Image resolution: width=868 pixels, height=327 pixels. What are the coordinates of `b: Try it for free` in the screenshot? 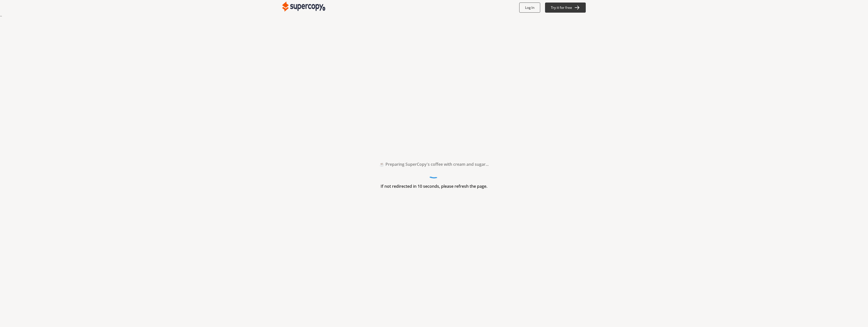 It's located at (561, 7).